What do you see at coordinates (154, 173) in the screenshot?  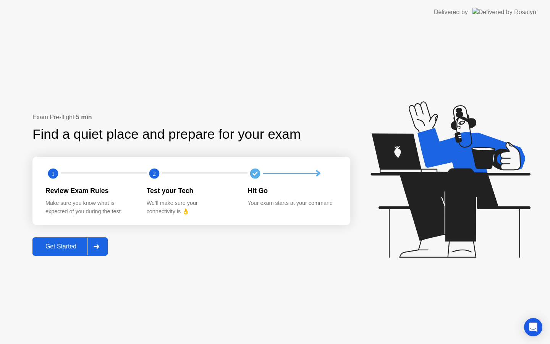 I see `text: 2` at bounding box center [154, 173].